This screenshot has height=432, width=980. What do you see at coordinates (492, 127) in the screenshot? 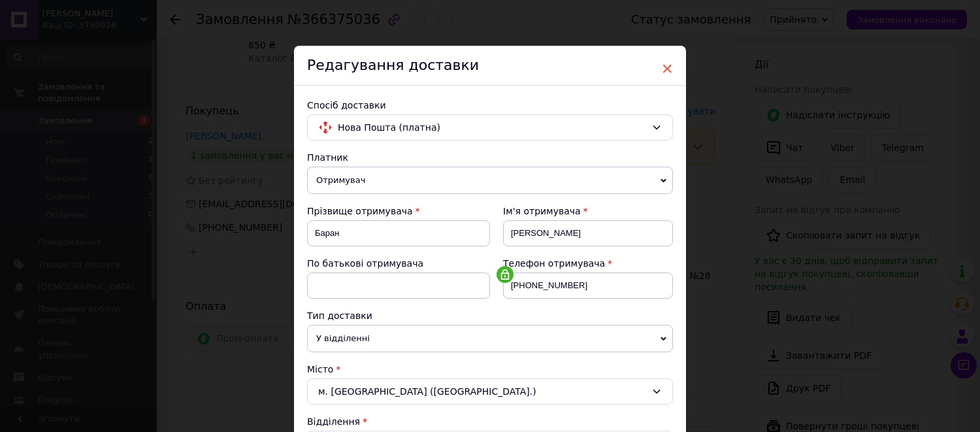
I see `span: Нова Пошта (платна)` at bounding box center [492, 127].